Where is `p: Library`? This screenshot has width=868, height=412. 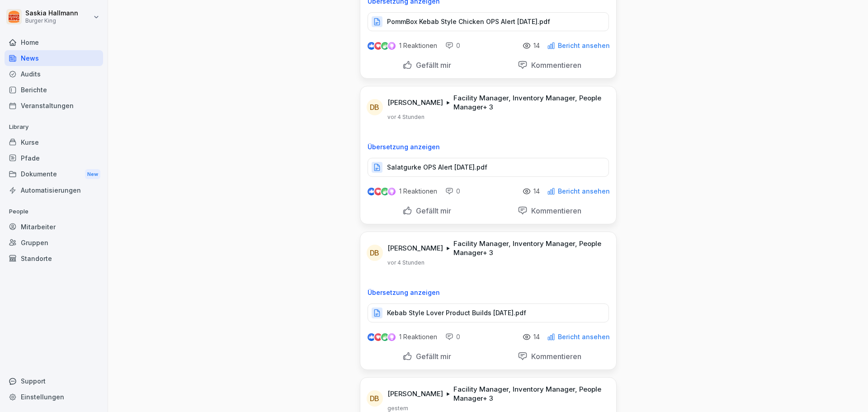 p: Library is located at coordinates (54, 127).